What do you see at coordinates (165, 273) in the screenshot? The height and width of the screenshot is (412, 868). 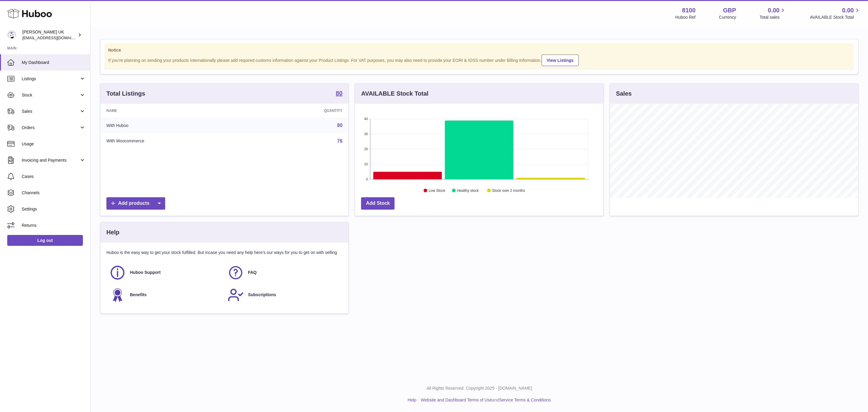 I see `a: Huboo Support` at bounding box center [165, 273].